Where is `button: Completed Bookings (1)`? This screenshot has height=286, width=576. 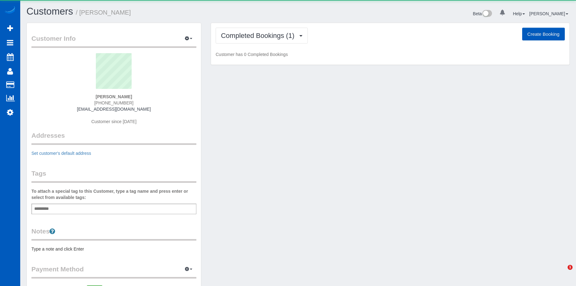
button: Completed Bookings (1) is located at coordinates (262, 35).